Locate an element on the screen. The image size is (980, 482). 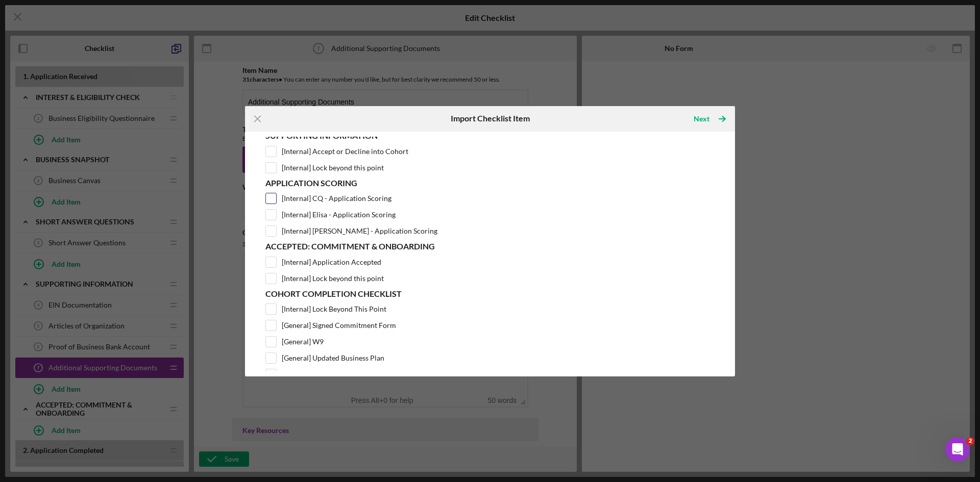
label: [Internal] Application Accepted is located at coordinates (331, 262).